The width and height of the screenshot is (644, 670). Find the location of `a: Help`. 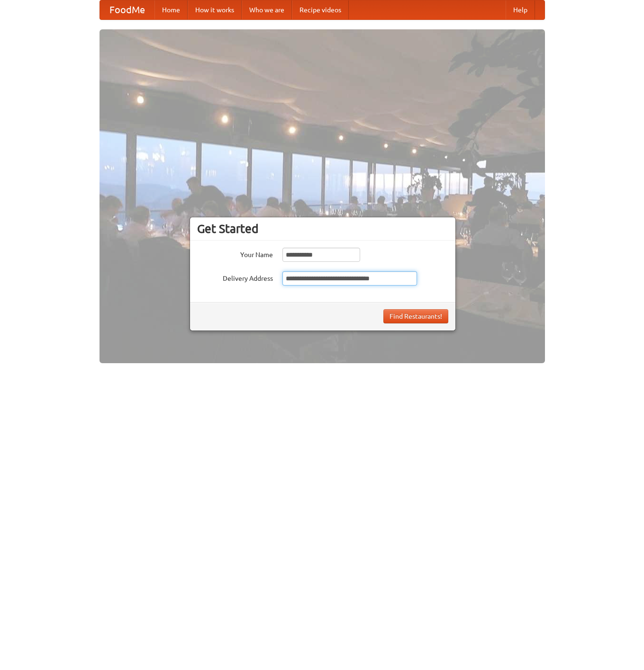

a: Help is located at coordinates (520, 10).